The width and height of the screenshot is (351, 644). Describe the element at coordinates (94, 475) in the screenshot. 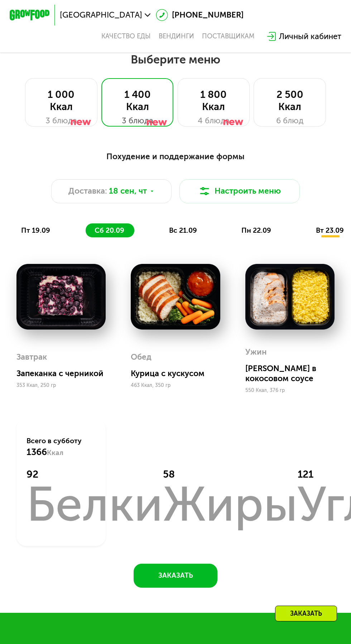

I see `div: 92` at that location.